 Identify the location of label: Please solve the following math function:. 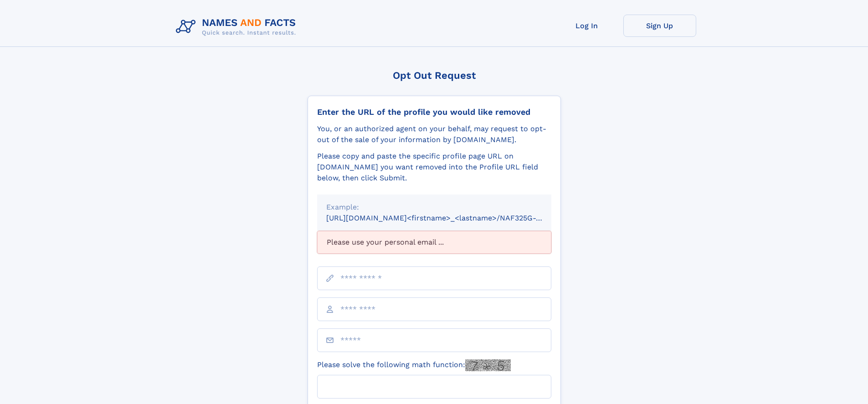
(414, 365).